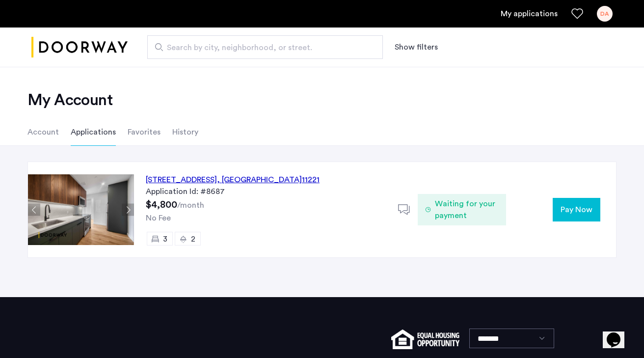  Describe the element at coordinates (79, 47) in the screenshot. I see `a: Cazamio logo` at that location.